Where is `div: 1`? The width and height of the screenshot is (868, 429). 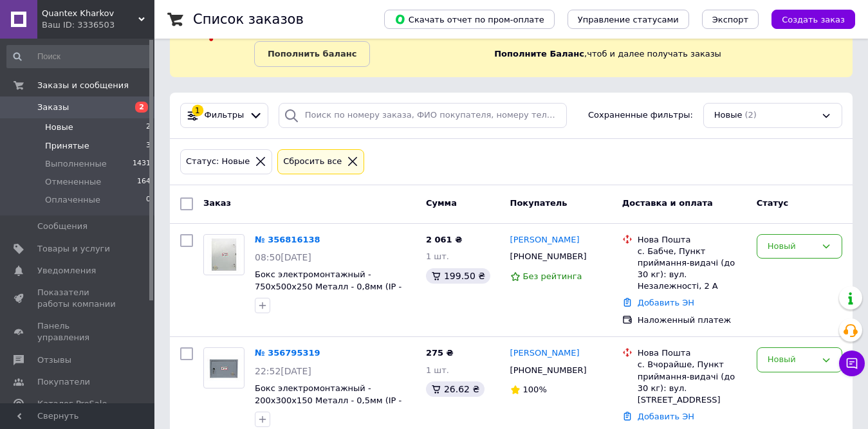 div: 1 is located at coordinates (197, 110).